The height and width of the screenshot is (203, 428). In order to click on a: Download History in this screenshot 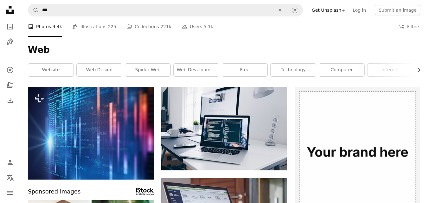, I will do `click(10, 100)`.